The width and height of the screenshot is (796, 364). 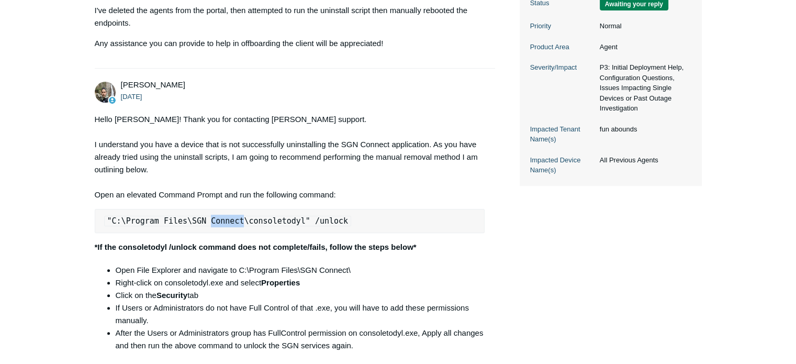 What do you see at coordinates (300, 314) in the screenshot?
I see `li: If Users or Administrators do not have Full Control of that .exe, you will have to add these perm...` at bounding box center [300, 314].